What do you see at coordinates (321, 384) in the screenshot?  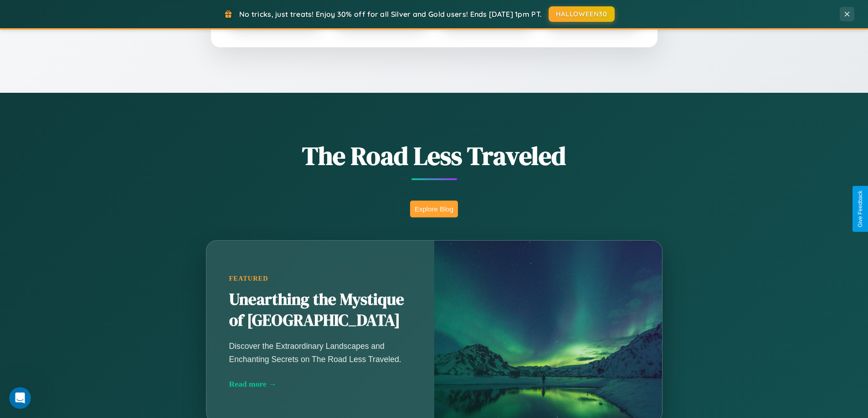 I see `div: Read more →` at bounding box center [321, 384].